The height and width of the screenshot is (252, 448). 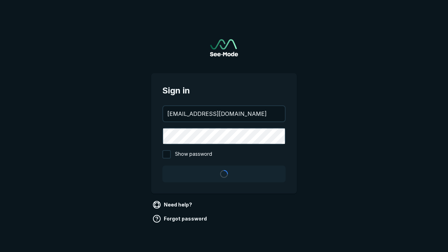 I want to click on span: Sign in, so click(x=224, y=91).